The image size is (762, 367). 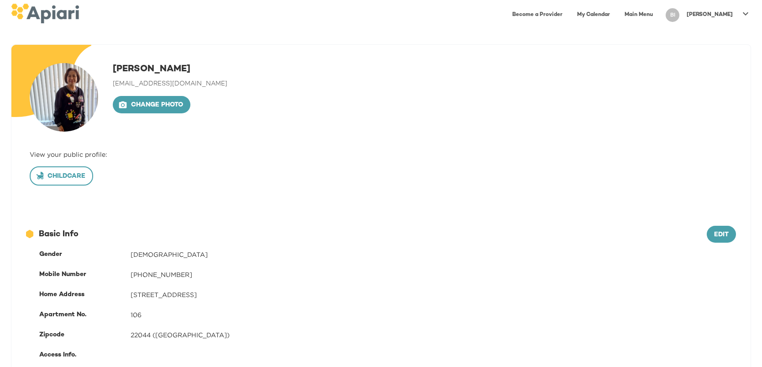 I want to click on button: Change photo, so click(x=152, y=105).